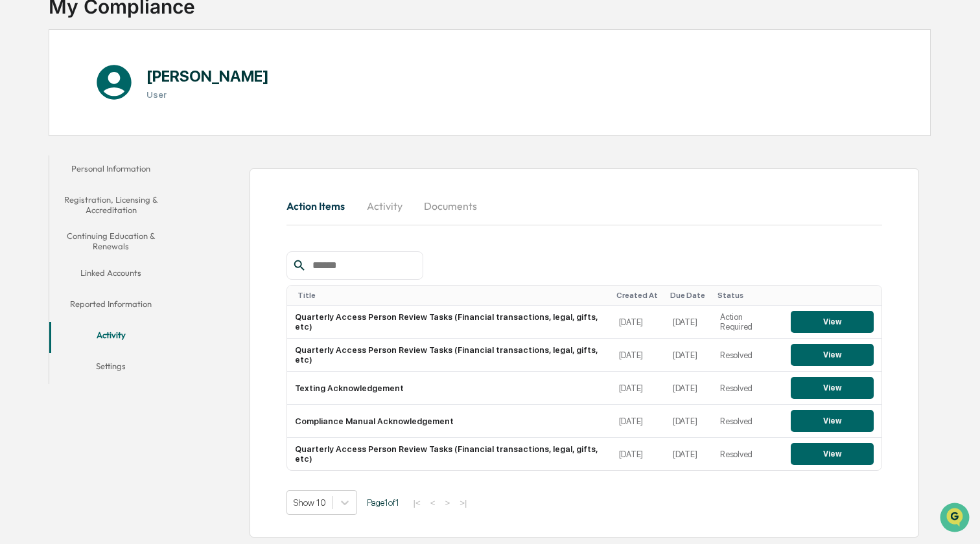 The image size is (980, 544). Describe the element at coordinates (228, 111) in the screenshot. I see `button: Start new chat` at that location.